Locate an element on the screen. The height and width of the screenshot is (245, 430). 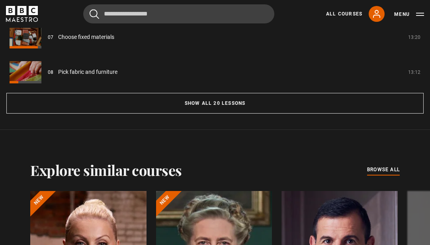
a: All Courses is located at coordinates (344, 14).